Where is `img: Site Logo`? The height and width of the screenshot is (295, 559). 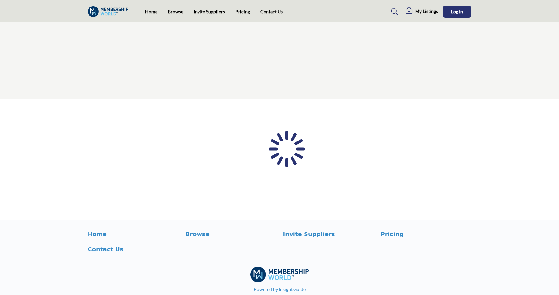
img: Site Logo is located at coordinates (110, 11).